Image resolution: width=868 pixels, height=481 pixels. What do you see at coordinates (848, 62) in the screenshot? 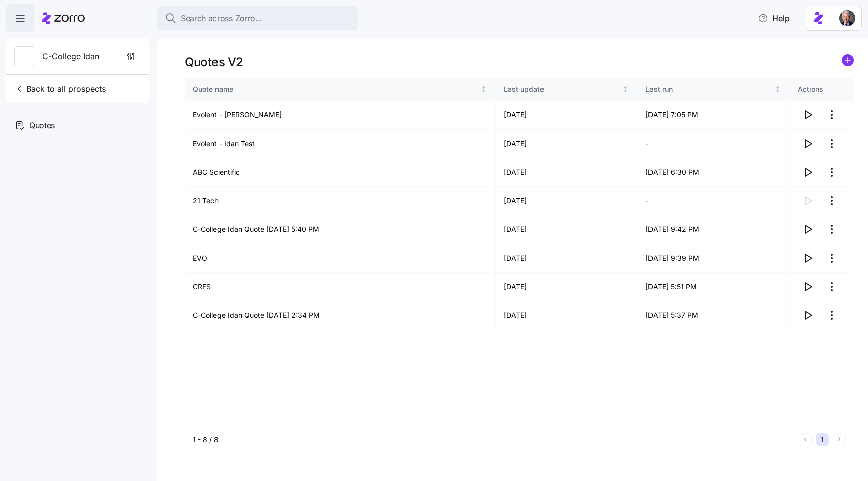
I see `a: add icon` at bounding box center [848, 62].